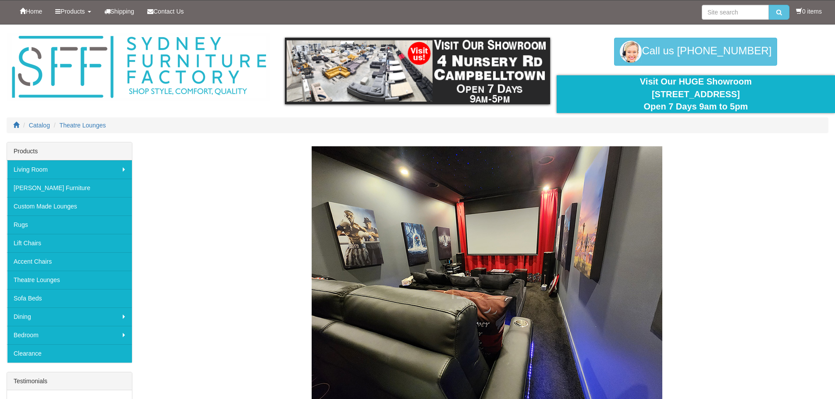  Describe the element at coordinates (122, 11) in the screenshot. I see `span: Shipping` at that location.